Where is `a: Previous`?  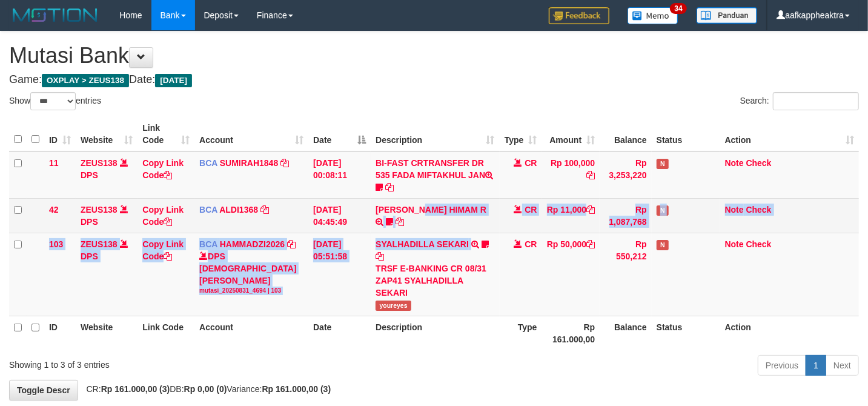 a: Previous is located at coordinates (782, 365).